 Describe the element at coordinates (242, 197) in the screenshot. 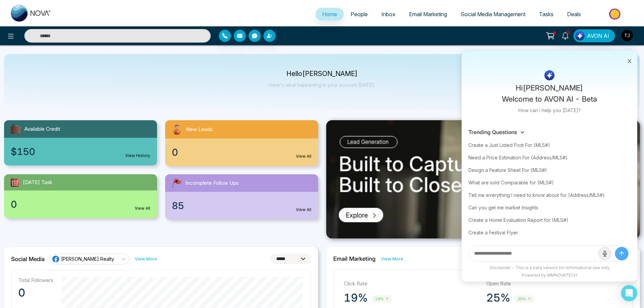

I see `a: Incomplete Follow Ups85View All` at that location.